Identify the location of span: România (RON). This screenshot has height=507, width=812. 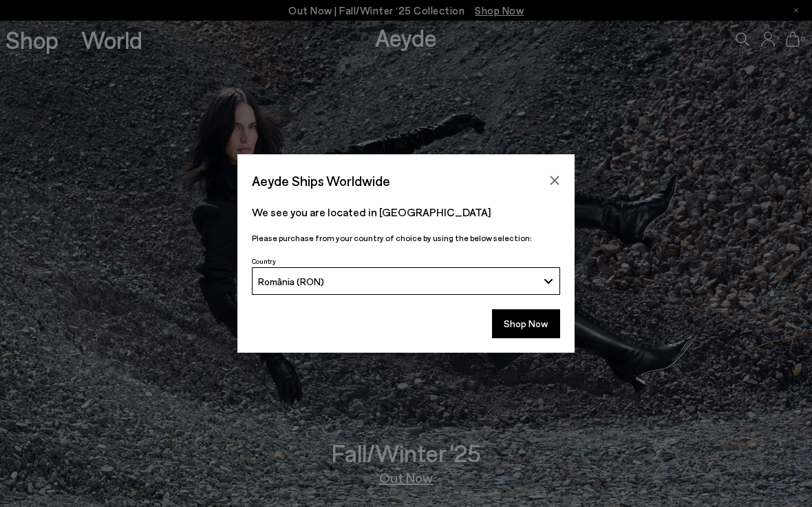
(291, 281).